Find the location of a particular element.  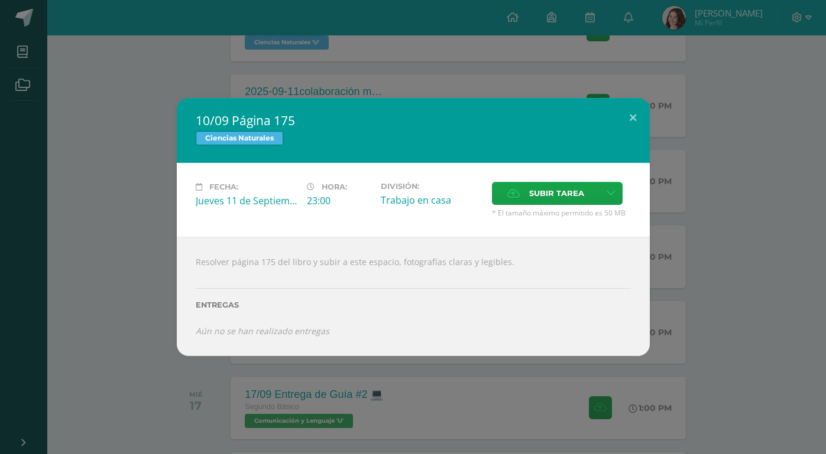

div: Jueves 11 de Septiembre is located at coordinates (246, 201).